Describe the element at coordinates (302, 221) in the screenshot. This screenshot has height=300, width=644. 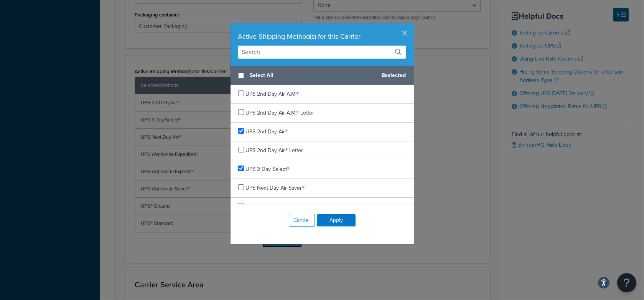
I see `button: Cancel` at that location.